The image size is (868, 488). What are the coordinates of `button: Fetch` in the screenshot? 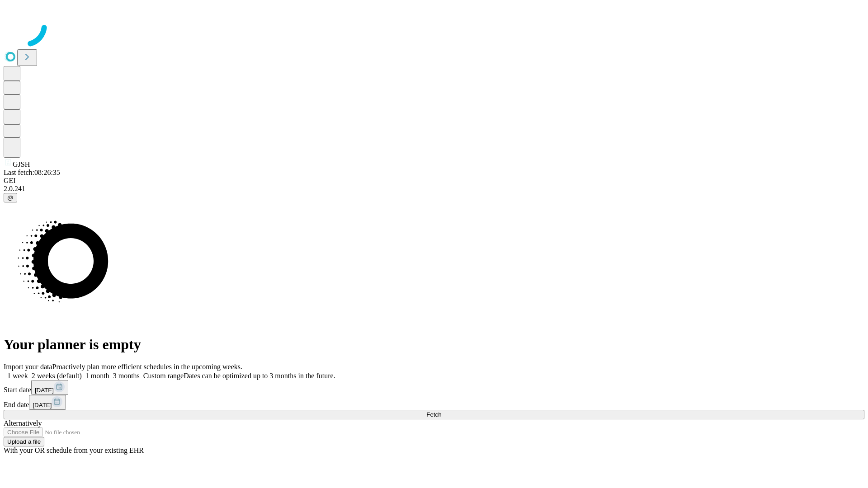 It's located at (434, 414).